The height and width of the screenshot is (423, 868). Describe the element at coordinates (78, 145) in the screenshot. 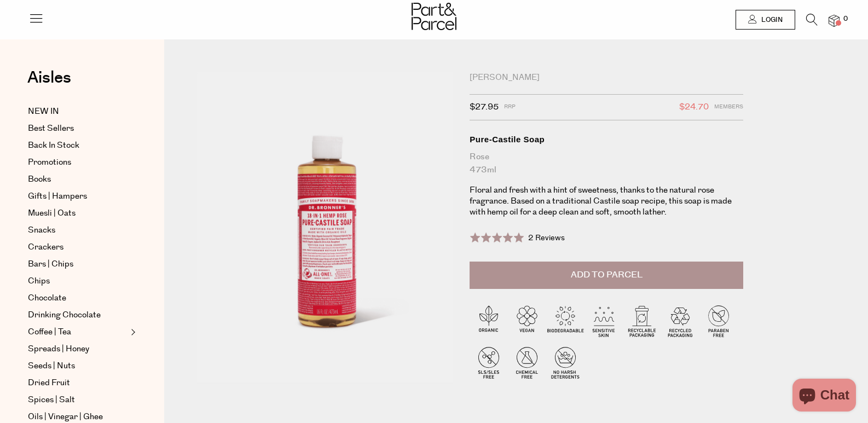

I see `a: Back In Stock` at that location.